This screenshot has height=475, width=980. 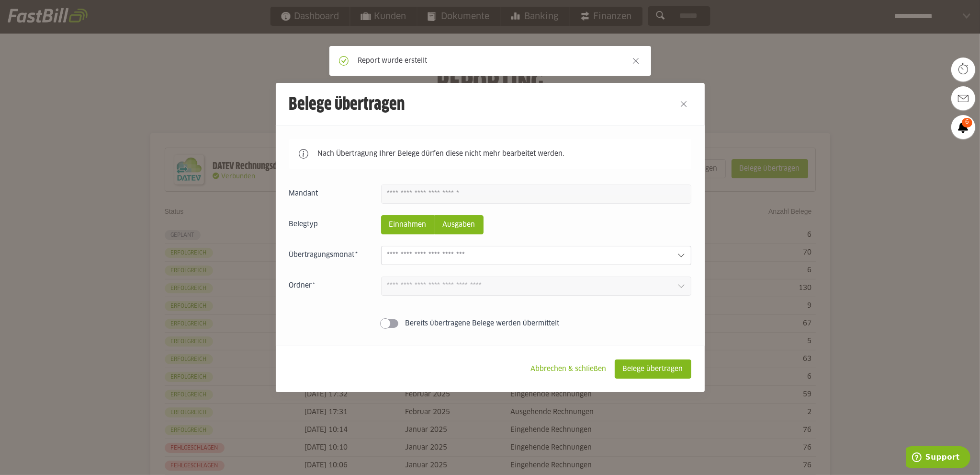 What do you see at coordinates (490, 323) in the screenshot?
I see `sl-switch: Bereits übertragene Belege werden übermittelt` at bounding box center [490, 323].